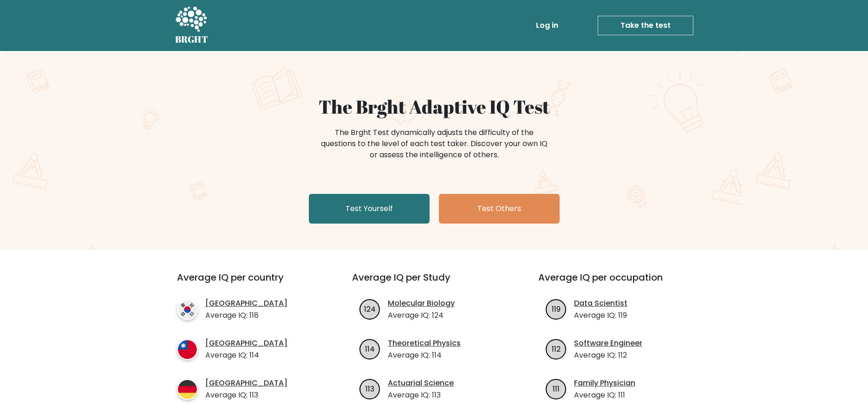  Describe the element at coordinates (421, 315) in the screenshot. I see `p: Average IQ: 124` at that location.